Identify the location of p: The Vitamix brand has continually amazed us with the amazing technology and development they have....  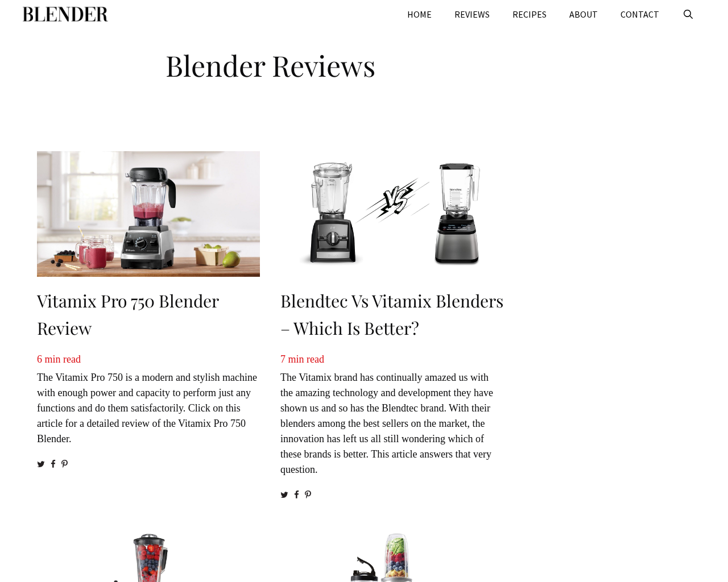
(392, 414).